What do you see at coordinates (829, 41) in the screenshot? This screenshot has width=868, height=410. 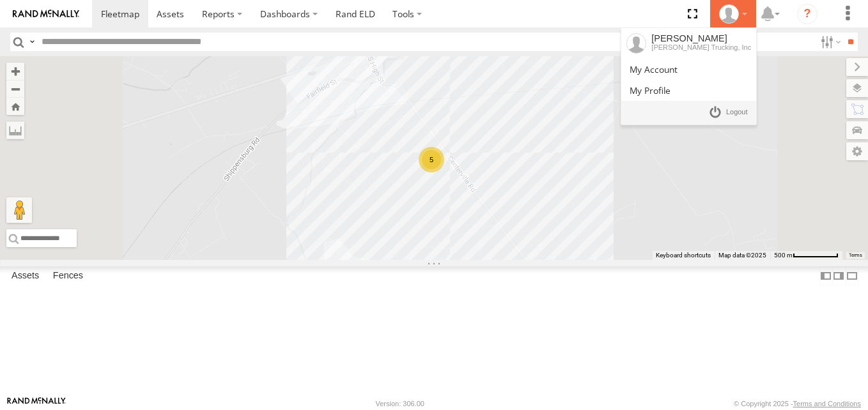 I see `label: Search Filter Options` at bounding box center [829, 41].